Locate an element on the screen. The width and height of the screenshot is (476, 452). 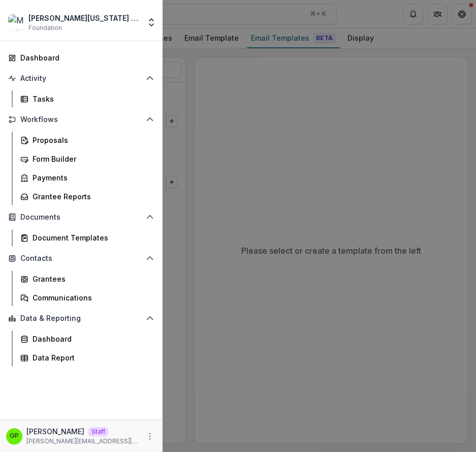
span: Foundation is located at coordinates (45, 28).